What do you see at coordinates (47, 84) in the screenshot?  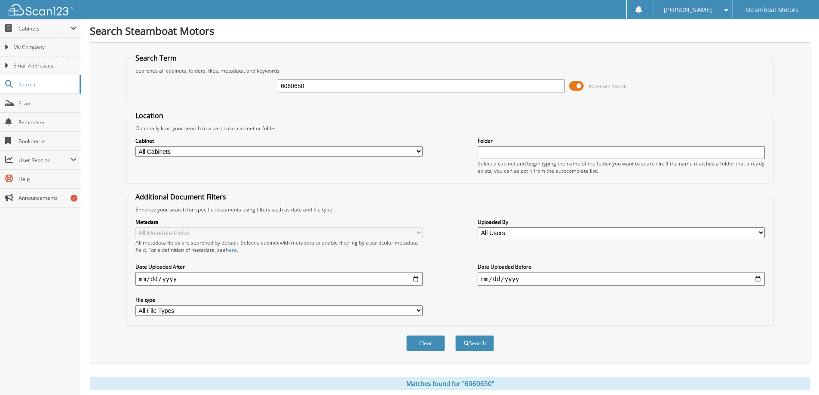 I see `span: Search` at bounding box center [47, 84].